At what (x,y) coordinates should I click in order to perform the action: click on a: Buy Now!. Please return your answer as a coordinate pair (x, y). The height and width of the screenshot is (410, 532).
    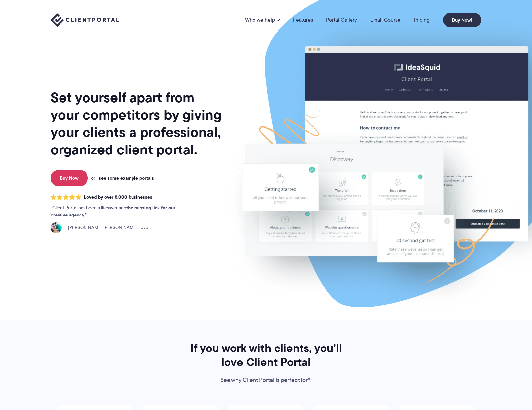
    Looking at the image, I should click on (462, 20).